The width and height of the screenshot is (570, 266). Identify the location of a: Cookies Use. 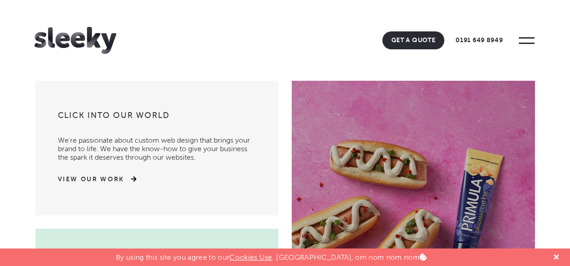
(251, 257).